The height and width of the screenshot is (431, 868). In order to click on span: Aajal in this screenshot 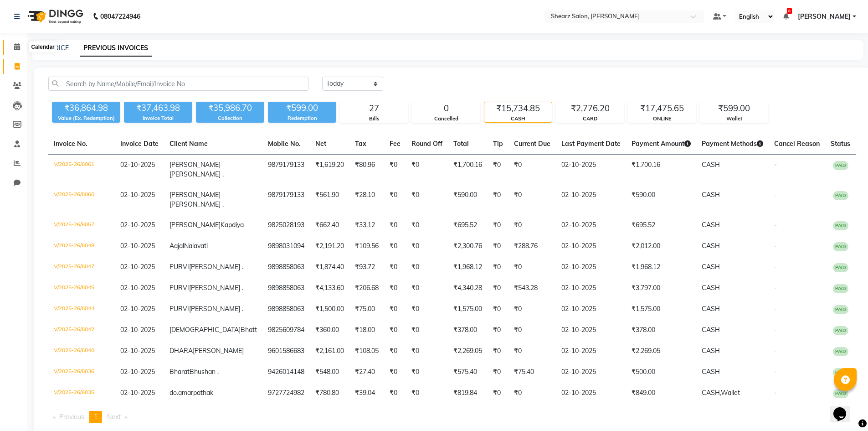, I will do `click(177, 246)`.